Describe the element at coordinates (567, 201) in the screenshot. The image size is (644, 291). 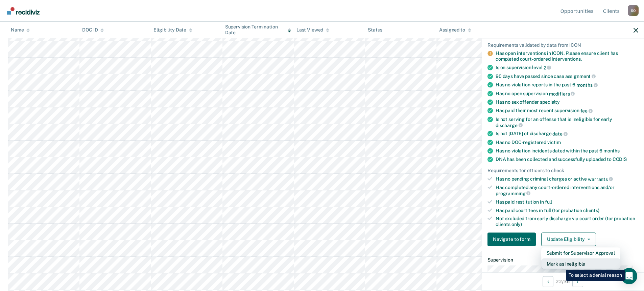
I see `div: Has paid restitution in` at that location.